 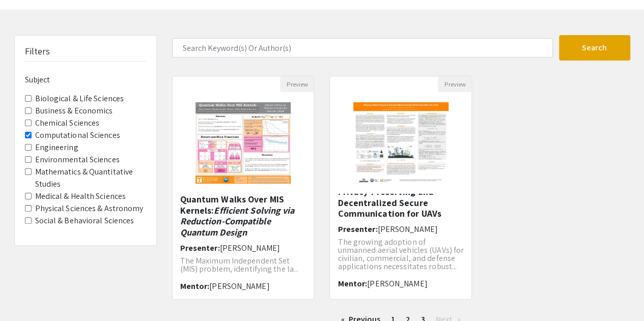 I want to click on label: Physical Sciences & Astronomy, so click(x=89, y=209).